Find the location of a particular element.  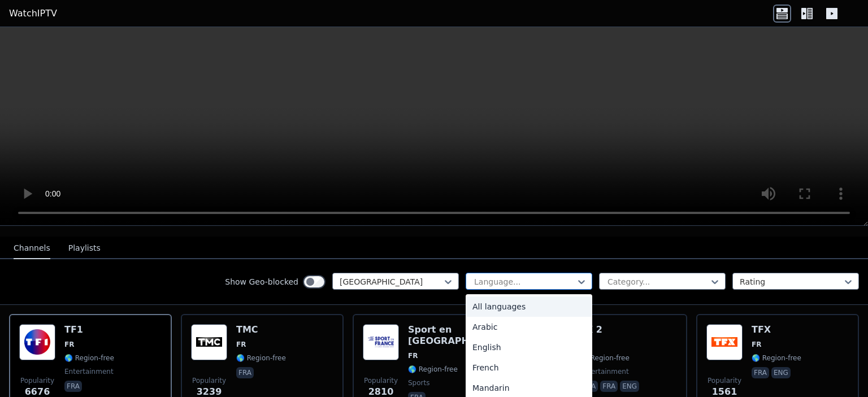

h6: TMC is located at coordinates (261, 330).